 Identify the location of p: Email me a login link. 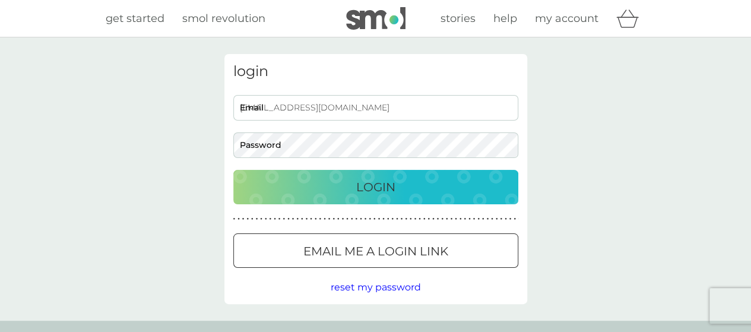
(376, 251).